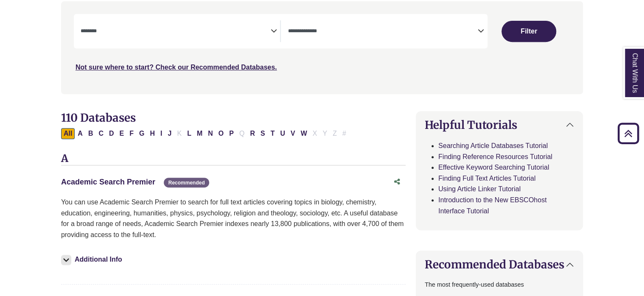 The height and width of the screenshot is (296, 644). What do you see at coordinates (529, 32) in the screenshot?
I see `button: Submit for Search Results` at bounding box center [529, 32].